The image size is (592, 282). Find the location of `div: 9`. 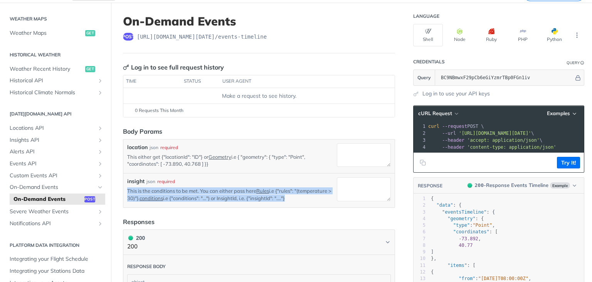

div: 9 is located at coordinates (420, 252).